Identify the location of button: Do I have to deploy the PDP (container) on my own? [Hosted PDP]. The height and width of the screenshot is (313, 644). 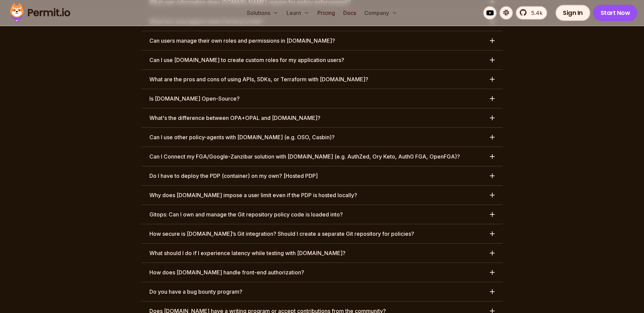
(322, 176).